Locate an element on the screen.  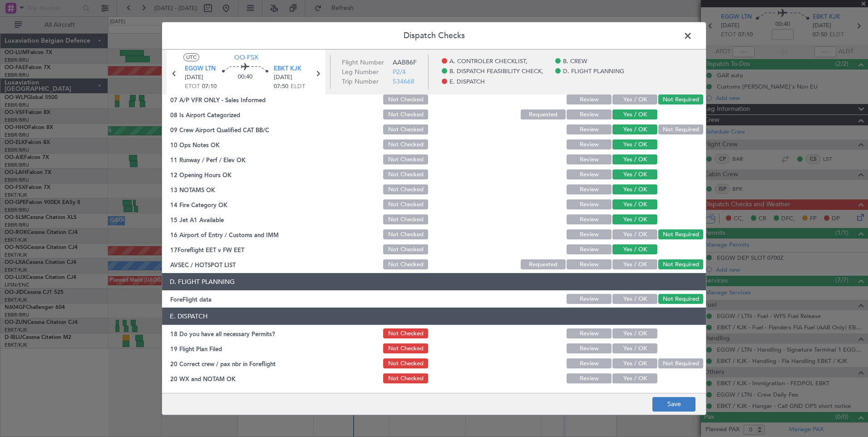
header: Dispatch Checks is located at coordinates (434, 36).